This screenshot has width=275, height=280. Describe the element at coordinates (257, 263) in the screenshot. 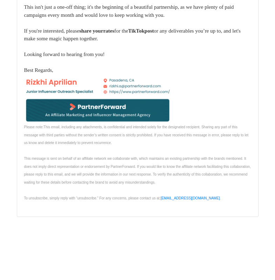

I see `div: Chat Widget` at that location.